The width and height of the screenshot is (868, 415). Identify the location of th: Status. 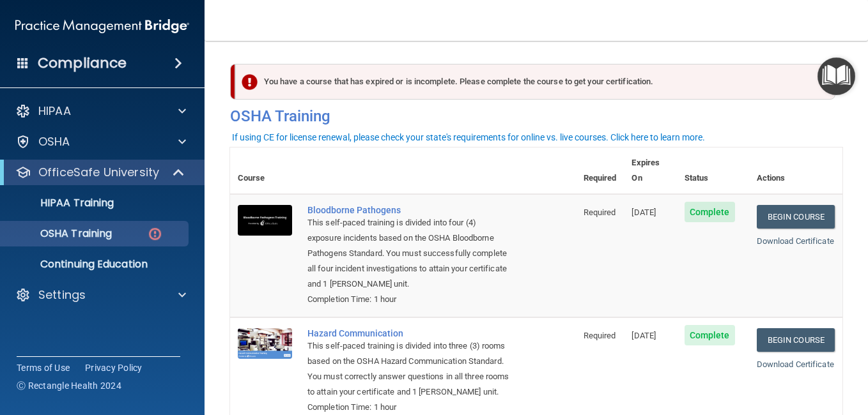
(713, 170).